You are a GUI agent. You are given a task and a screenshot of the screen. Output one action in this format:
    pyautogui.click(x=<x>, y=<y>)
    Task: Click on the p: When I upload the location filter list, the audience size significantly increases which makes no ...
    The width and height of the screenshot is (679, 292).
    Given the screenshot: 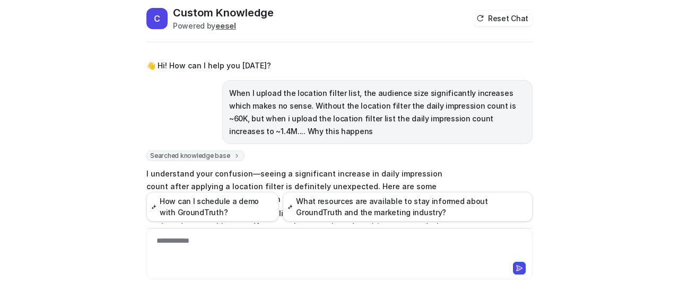 What is the action you would take?
    pyautogui.click(x=377, y=113)
    